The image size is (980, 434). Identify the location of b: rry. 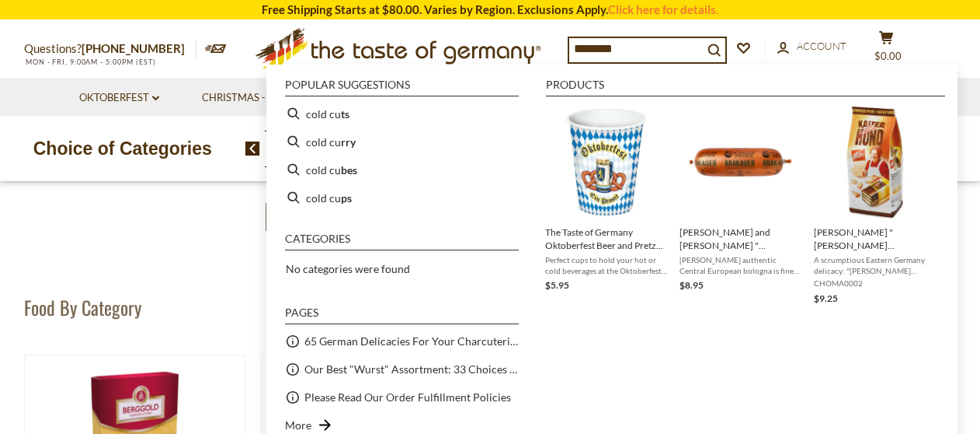
(348, 142).